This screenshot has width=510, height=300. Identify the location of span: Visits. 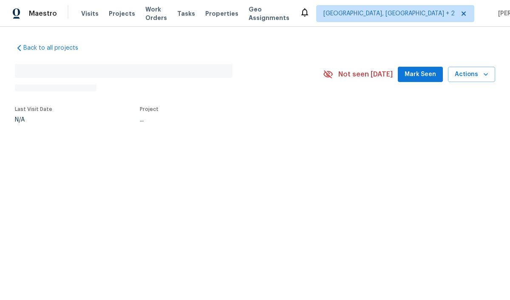
(90, 14).